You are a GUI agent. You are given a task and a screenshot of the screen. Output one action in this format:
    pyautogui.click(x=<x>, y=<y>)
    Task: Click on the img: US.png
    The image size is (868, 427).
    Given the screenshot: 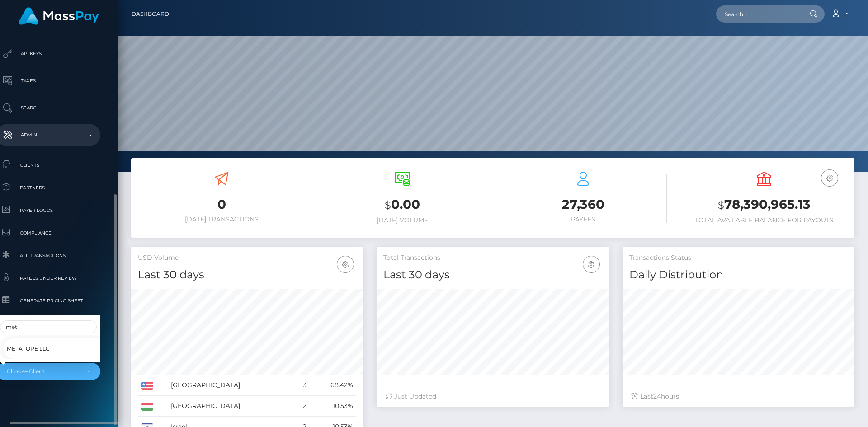 What is the action you would take?
    pyautogui.click(x=147, y=386)
    